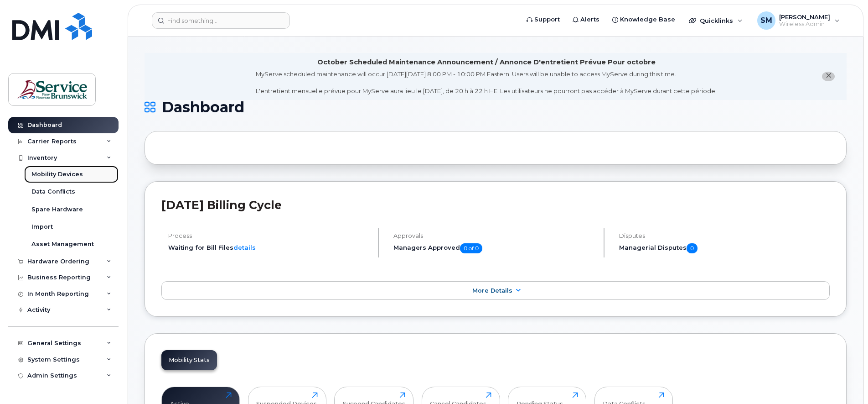 The image size is (868, 404). I want to click on div: October Scheduled Maintenance Announcement / Annonce D'entretient Prévue Pour octobre, so click(486, 62).